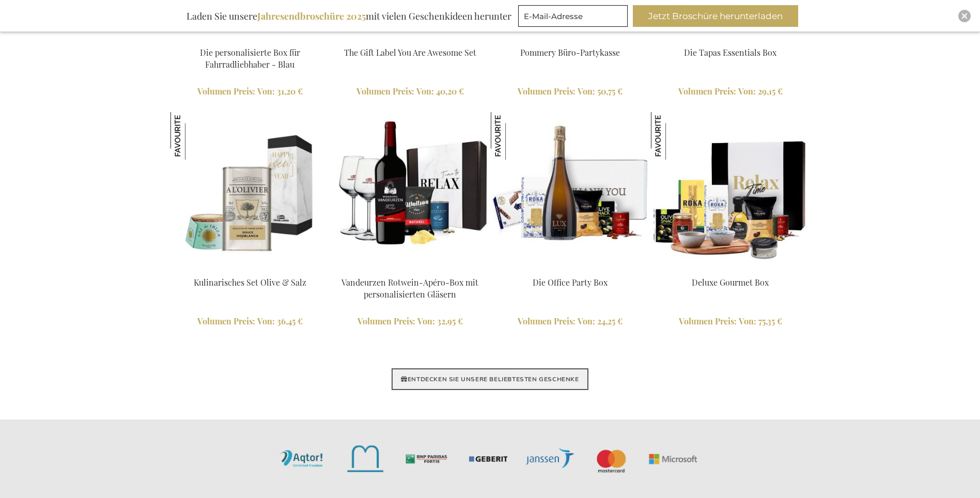 The image size is (980, 498). I want to click on a: Kulinarisches Set Olive & Salz, so click(250, 282).